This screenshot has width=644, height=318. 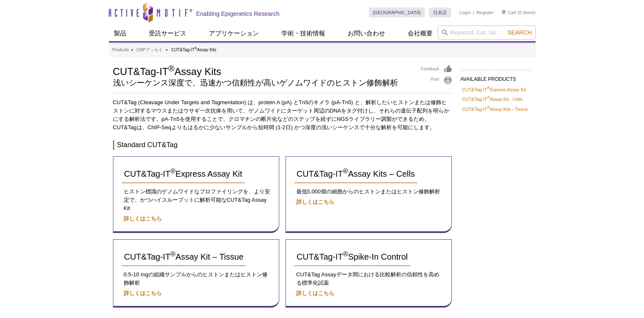 What do you see at coordinates (353, 258) in the screenshot?
I see `a: CUT&Tag-IT®Spike-In Control` at bounding box center [353, 258].